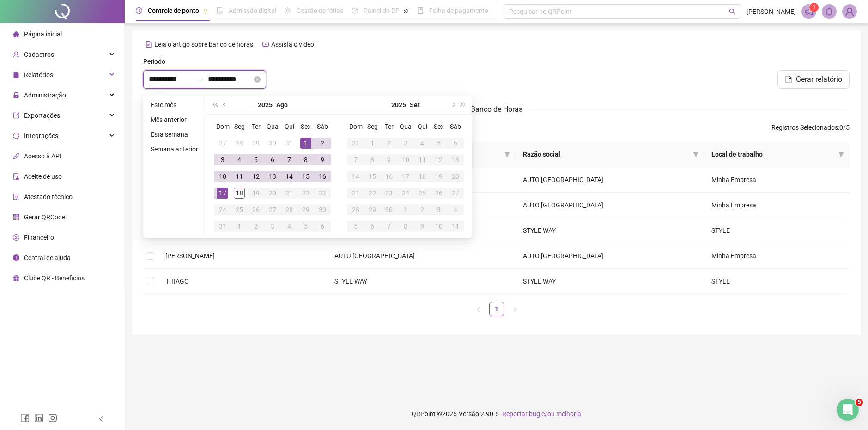 Image resolution: width=868 pixels, height=430 pixels. What do you see at coordinates (256, 177) in the screenshot?
I see `td: 2025-08-12` at bounding box center [256, 177].